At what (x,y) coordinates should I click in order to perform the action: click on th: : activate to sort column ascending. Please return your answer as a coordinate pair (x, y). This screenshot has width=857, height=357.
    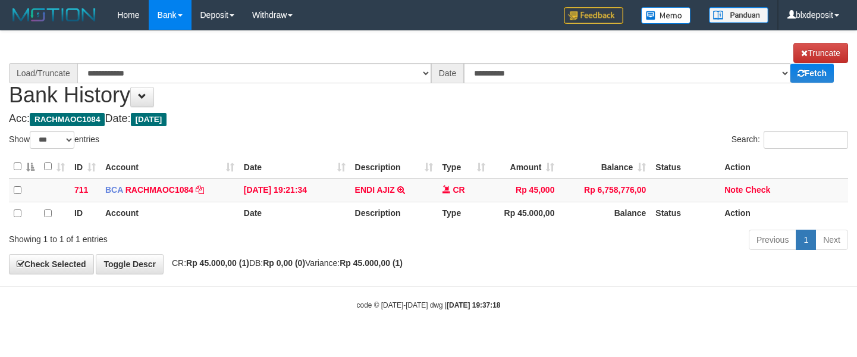
    Looking at the image, I should click on (54, 167).